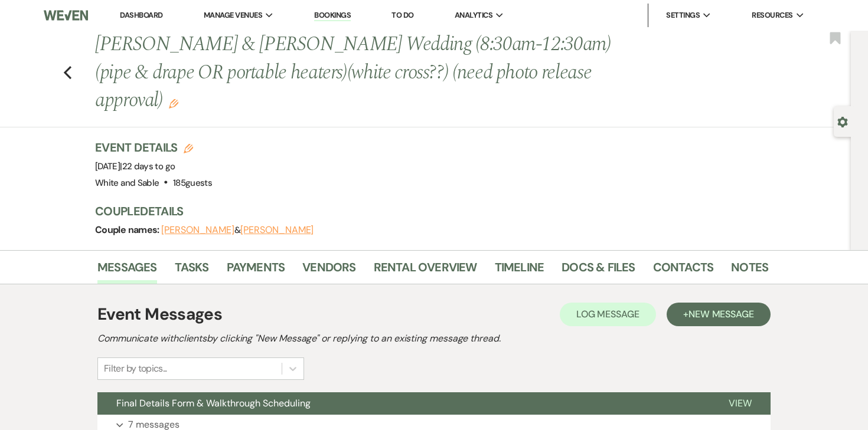 This screenshot has height=430, width=868. Describe the element at coordinates (426, 211) in the screenshot. I see `h3: Couple Details` at that location.